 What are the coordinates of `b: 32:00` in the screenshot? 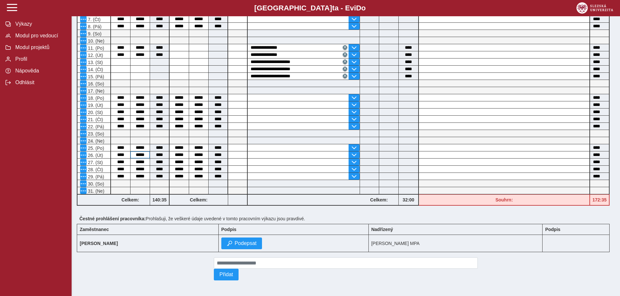 It's located at (408, 200).